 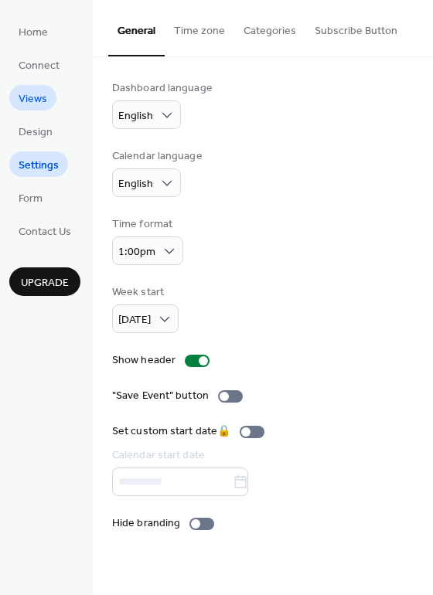 What do you see at coordinates (32, 99) in the screenshot?
I see `span: Views` at bounding box center [32, 99].